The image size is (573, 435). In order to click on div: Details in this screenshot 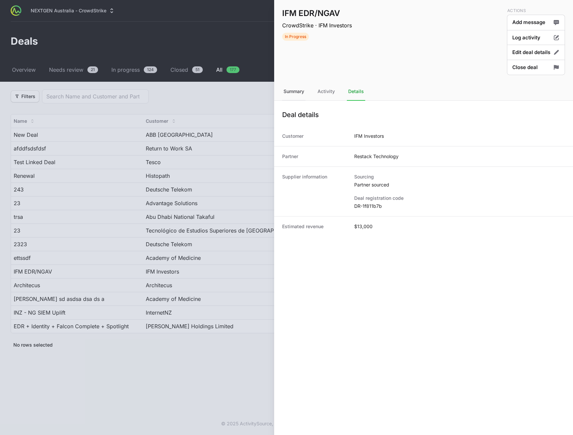, I will do `click(356, 92)`.